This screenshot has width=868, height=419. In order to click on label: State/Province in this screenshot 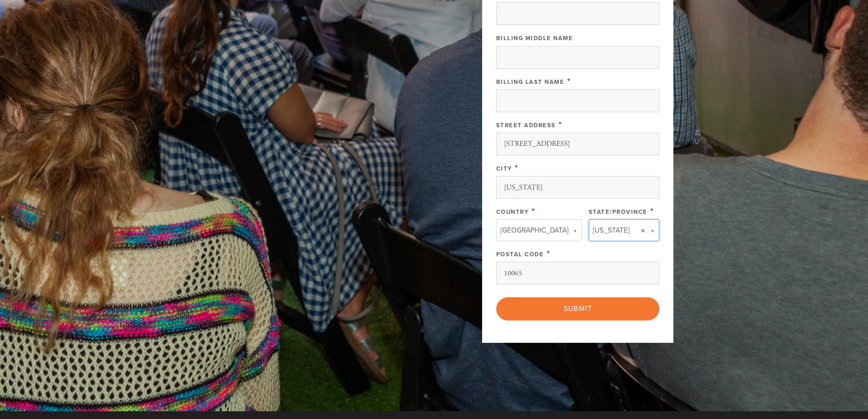, I will do `click(618, 212)`.